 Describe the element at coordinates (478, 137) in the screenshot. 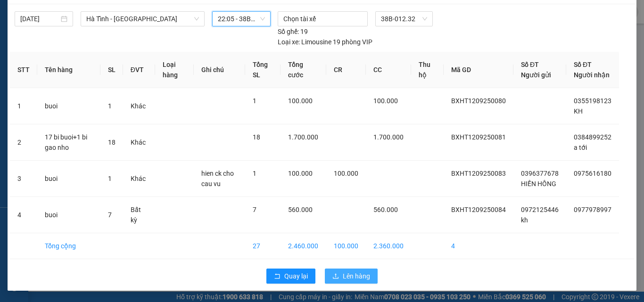

I see `span: BXHT1209250081` at that location.